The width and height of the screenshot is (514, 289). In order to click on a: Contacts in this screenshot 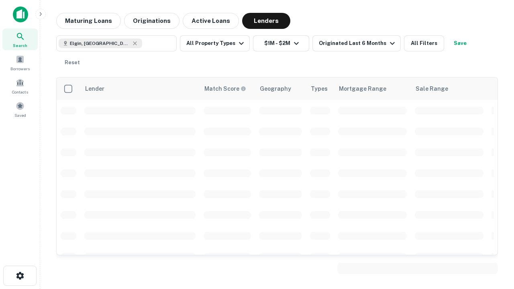, I will do `click(20, 86)`.